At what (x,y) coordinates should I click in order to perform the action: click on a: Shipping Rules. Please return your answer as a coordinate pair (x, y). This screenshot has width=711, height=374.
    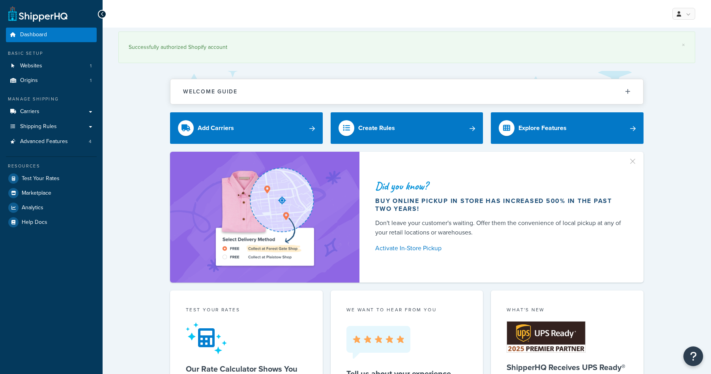
    Looking at the image, I should click on (51, 127).